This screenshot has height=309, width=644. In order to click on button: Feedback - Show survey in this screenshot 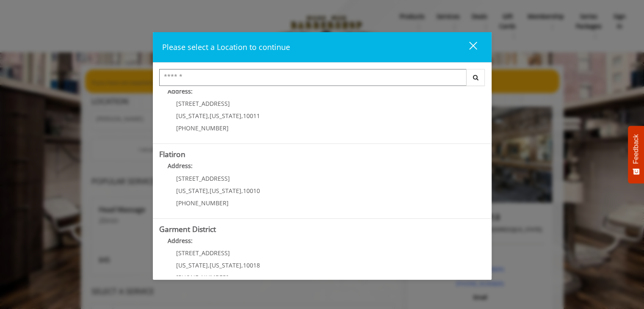, I will do `click(636, 155)`.